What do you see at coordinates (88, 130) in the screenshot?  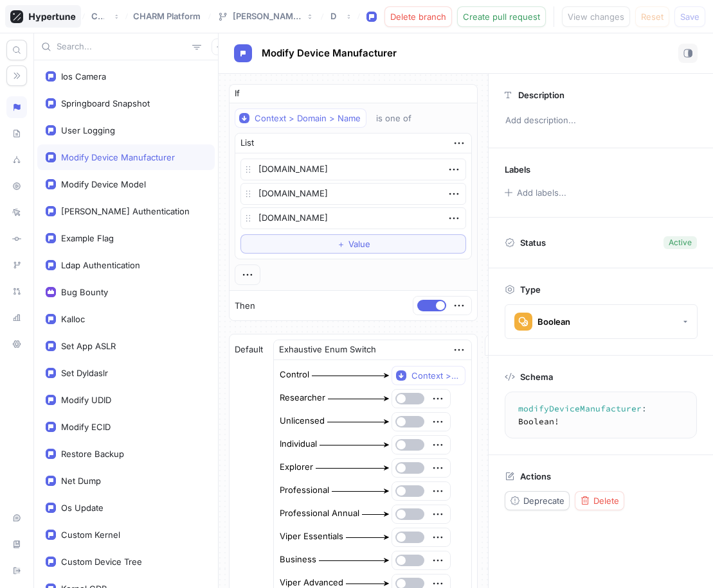 I see `div: User Logging` at bounding box center [88, 130].